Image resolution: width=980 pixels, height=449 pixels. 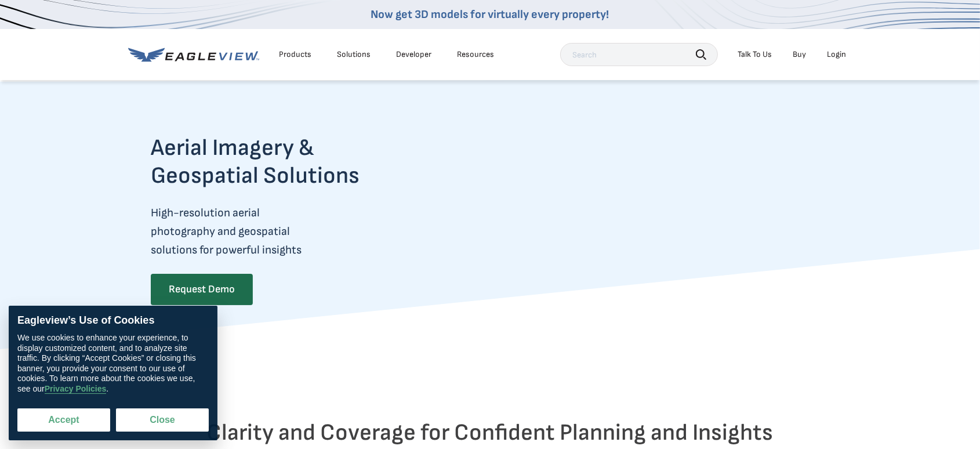 What do you see at coordinates (75, 388) in the screenshot?
I see `a: Privacy Policies` at bounding box center [75, 388].